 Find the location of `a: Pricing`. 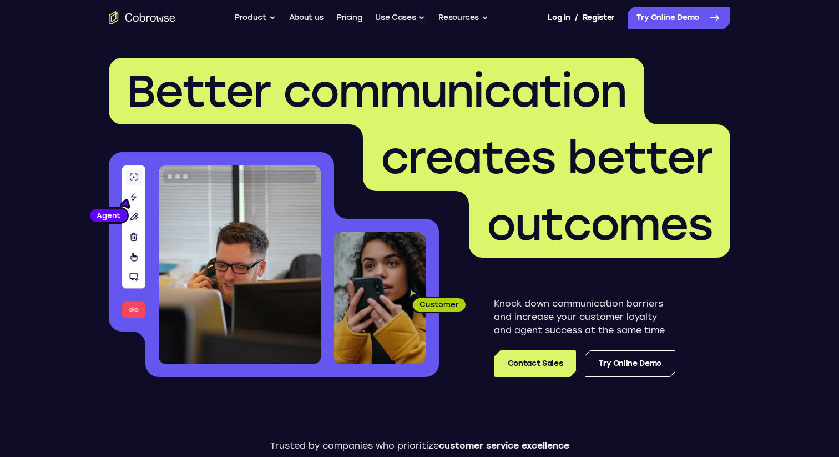

a: Pricing is located at coordinates (350, 18).